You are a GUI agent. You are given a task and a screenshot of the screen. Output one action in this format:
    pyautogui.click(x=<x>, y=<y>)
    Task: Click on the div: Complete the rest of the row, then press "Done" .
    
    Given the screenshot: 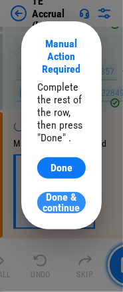 What is the action you would take?
    pyautogui.click(x=61, y=112)
    